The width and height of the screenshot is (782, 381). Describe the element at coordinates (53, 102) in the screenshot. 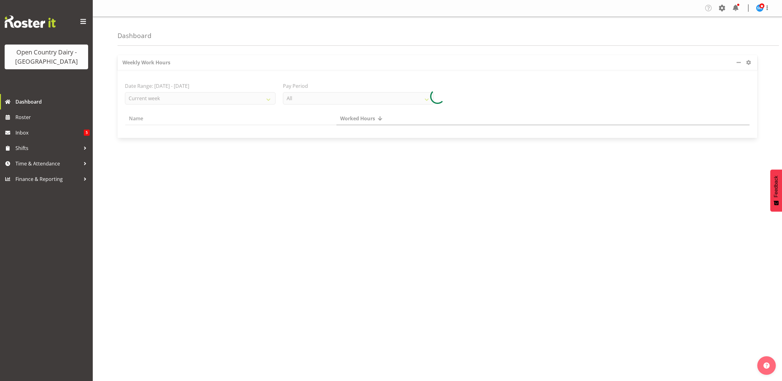

I see `span: Dashboard` at that location.